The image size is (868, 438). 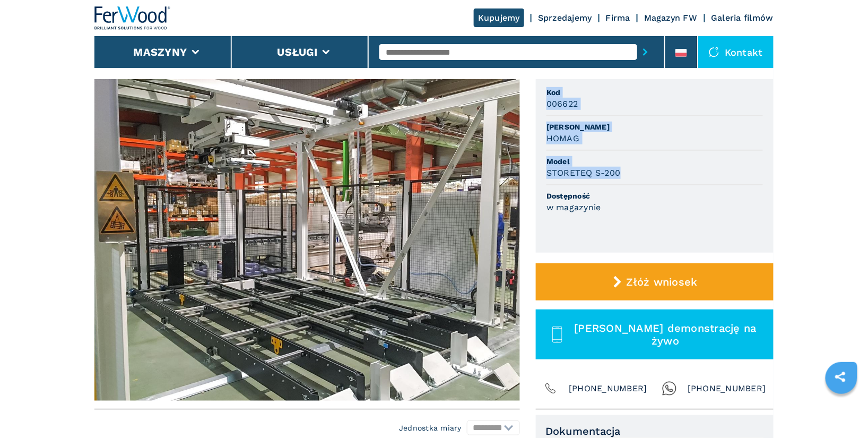 I want to click on span: Model, so click(x=655, y=161).